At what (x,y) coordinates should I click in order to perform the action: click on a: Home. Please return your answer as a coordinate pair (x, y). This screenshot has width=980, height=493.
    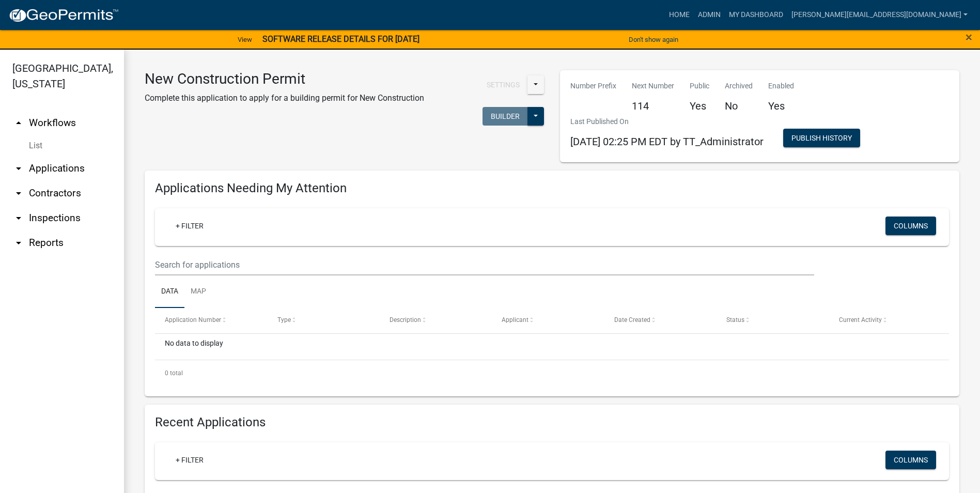
    Looking at the image, I should click on (680, 15).